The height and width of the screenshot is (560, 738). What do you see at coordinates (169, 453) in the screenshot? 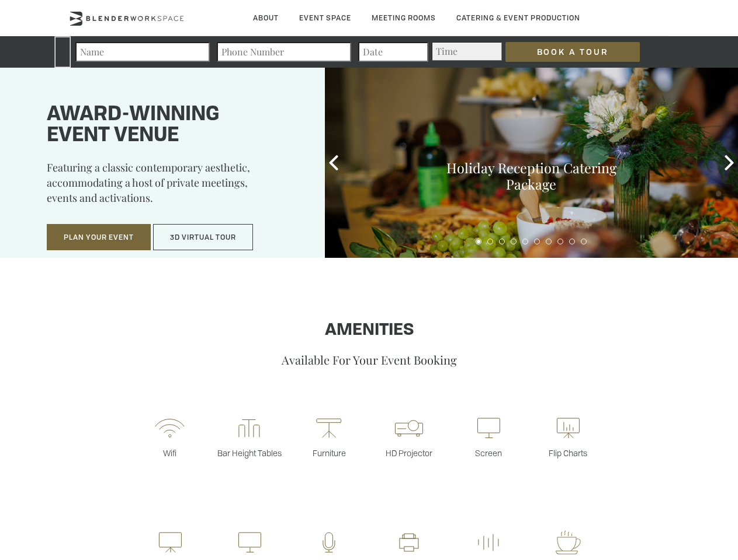
I see `p: Wifi` at bounding box center [169, 453].